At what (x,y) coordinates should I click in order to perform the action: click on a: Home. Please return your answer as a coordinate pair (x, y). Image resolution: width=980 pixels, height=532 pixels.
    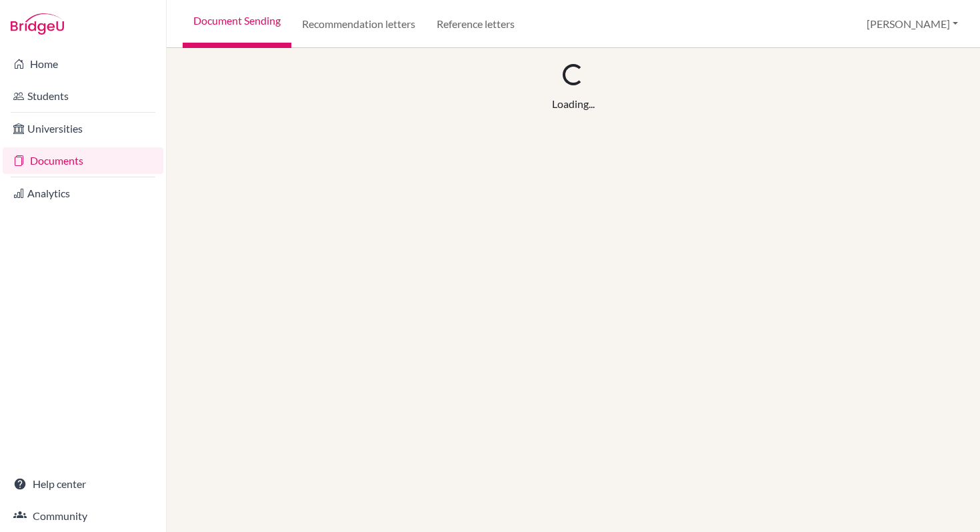
    Looking at the image, I should click on (82, 64).